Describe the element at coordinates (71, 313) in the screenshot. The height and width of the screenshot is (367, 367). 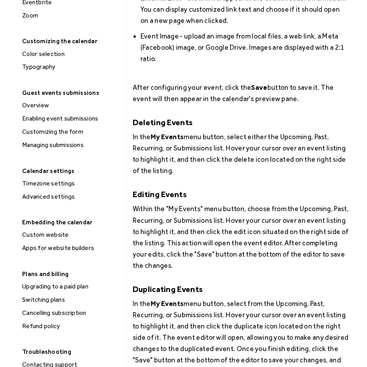
I see `a: Cancelling subscription` at that location.